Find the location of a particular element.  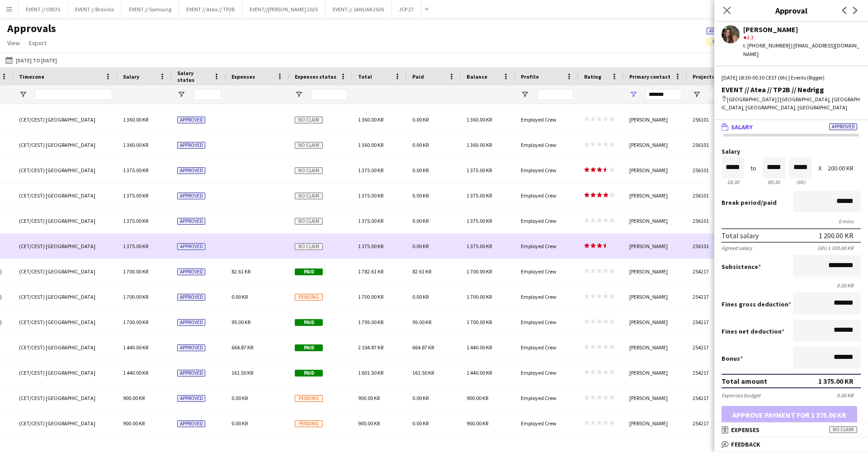

span: 33 is located at coordinates (727, 41).